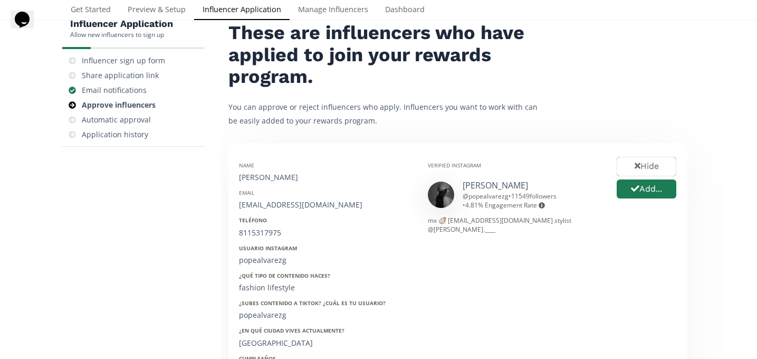  Describe the element at coordinates (534, 196) in the screenshot. I see `span: 11549 followers` at that location.